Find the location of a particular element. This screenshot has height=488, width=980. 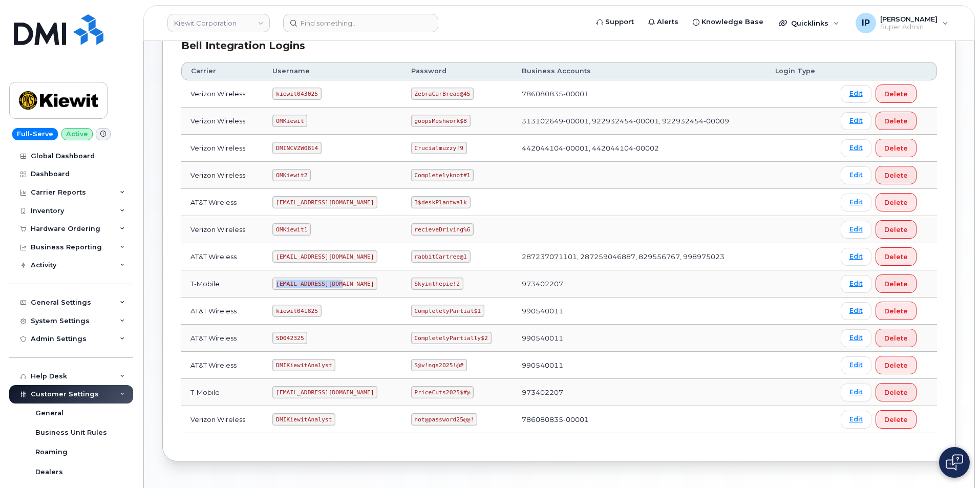

td: 442044104-00001, 442044104-00002 is located at coordinates (639, 148).